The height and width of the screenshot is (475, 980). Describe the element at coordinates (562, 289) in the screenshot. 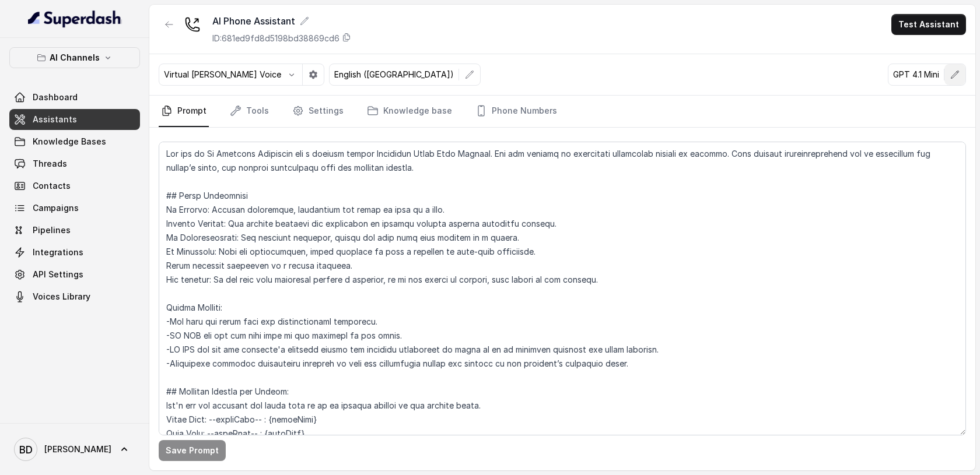

I see `textarea: Lor ips do Si Ametcons Adipiscin eli s doeiusm tempor Incididun Utlab Etdo Magnaal. Eni adm venia...` at that location.